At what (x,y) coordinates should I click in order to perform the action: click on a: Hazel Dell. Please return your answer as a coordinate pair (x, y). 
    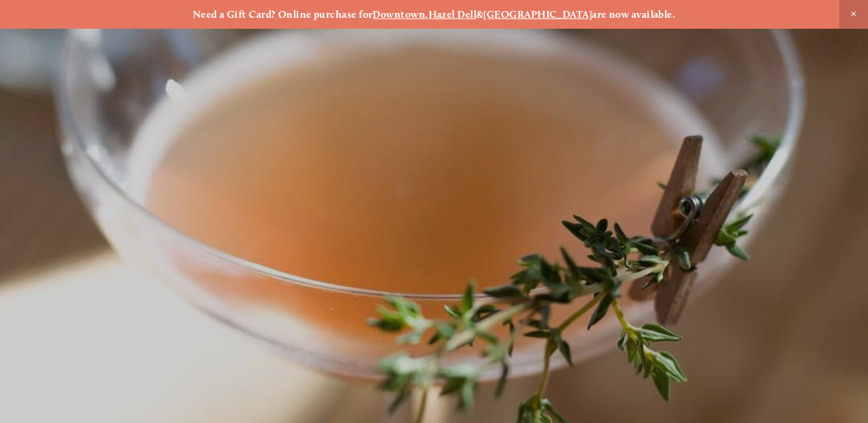
    Looking at the image, I should click on (452, 15).